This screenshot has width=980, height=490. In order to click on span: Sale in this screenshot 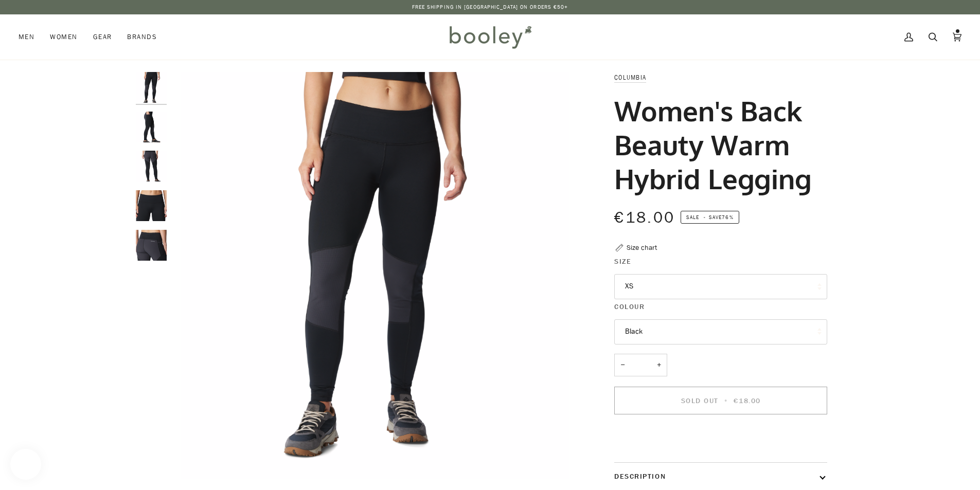, I will do `click(692, 217)`.